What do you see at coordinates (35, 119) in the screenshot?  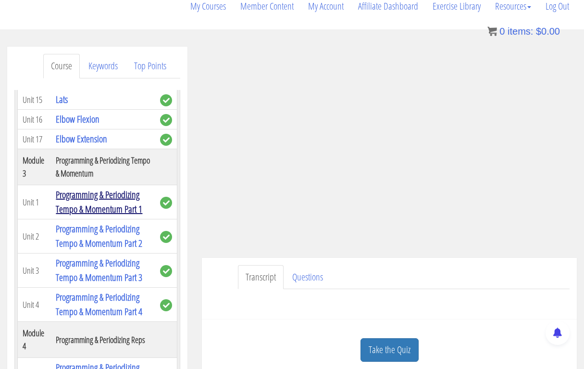 I see `td: Unit 16` at bounding box center [35, 119].